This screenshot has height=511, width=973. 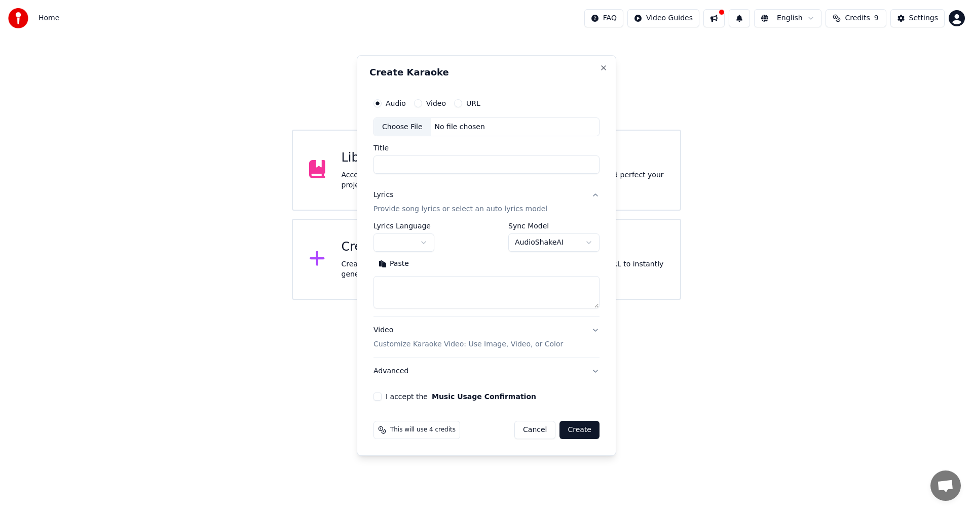 What do you see at coordinates (468, 338) in the screenshot?
I see `div: Video` at bounding box center [468, 338].